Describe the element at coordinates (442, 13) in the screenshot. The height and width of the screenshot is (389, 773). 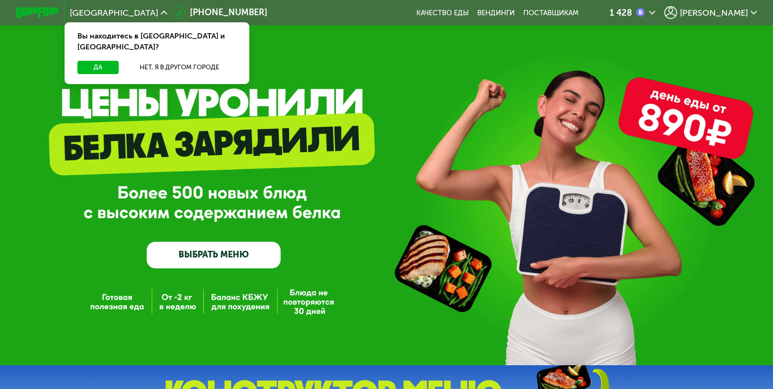
I see `a: Качество еды` at that location.